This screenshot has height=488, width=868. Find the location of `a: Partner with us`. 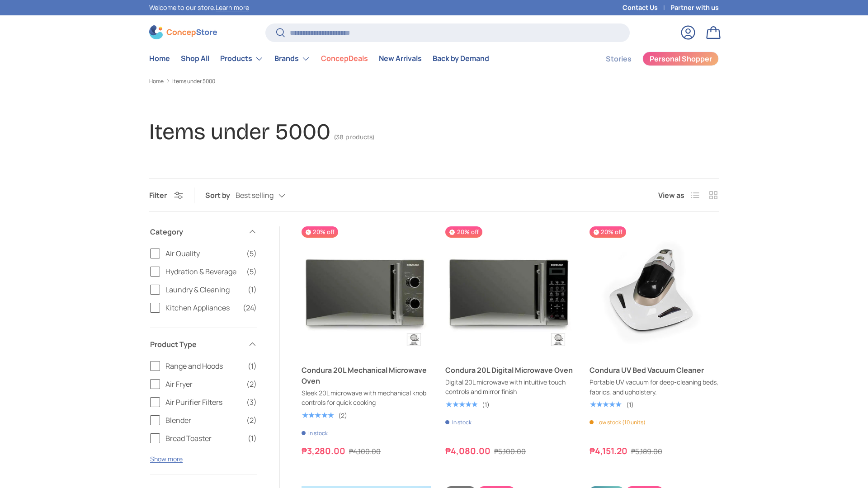

a: Partner with us is located at coordinates (695, 8).